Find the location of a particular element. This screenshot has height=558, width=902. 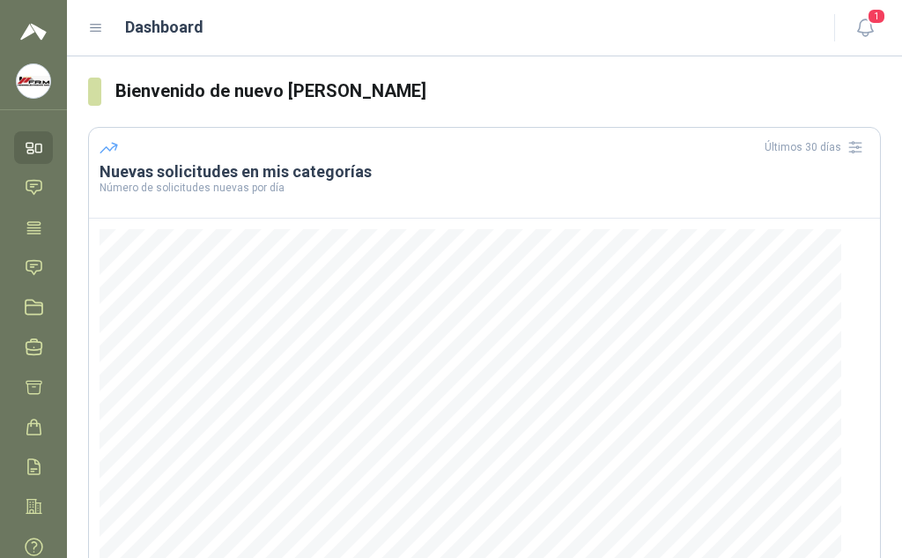

h3: Nuevas solicitudes en mis categorías is located at coordinates (485, 172).